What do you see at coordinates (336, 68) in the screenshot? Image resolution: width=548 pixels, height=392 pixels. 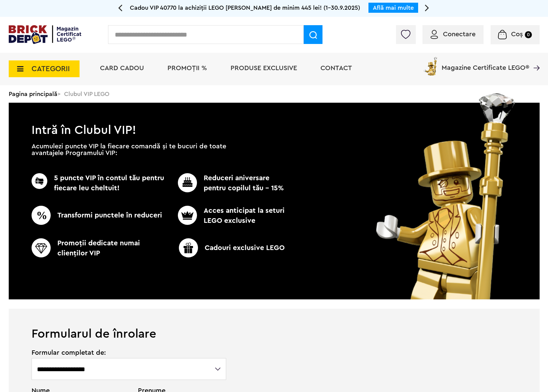 I see `a: Contact` at bounding box center [336, 68].